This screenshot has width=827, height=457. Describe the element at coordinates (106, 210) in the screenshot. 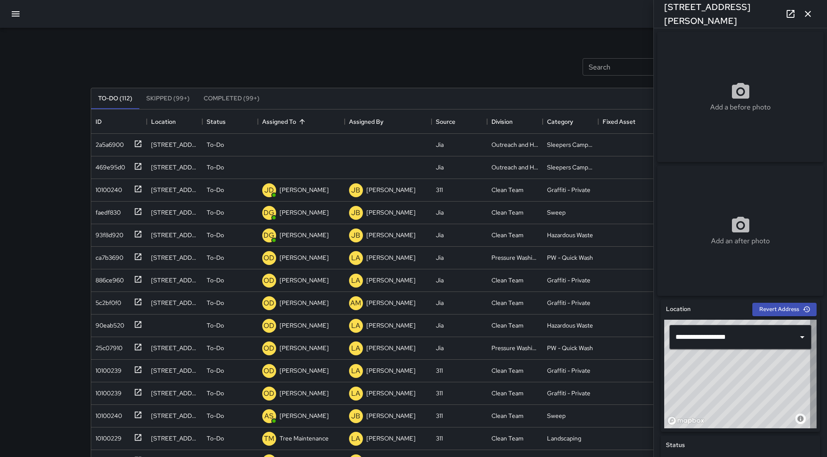

I see `div: faedf830` at that location.